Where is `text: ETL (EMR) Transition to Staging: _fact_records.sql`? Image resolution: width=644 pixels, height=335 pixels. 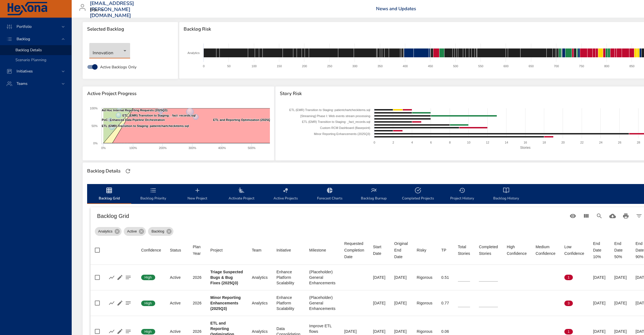
text: ETL (EMR) Transition to Staging: _fact_records.sql is located at coordinates (336, 122).